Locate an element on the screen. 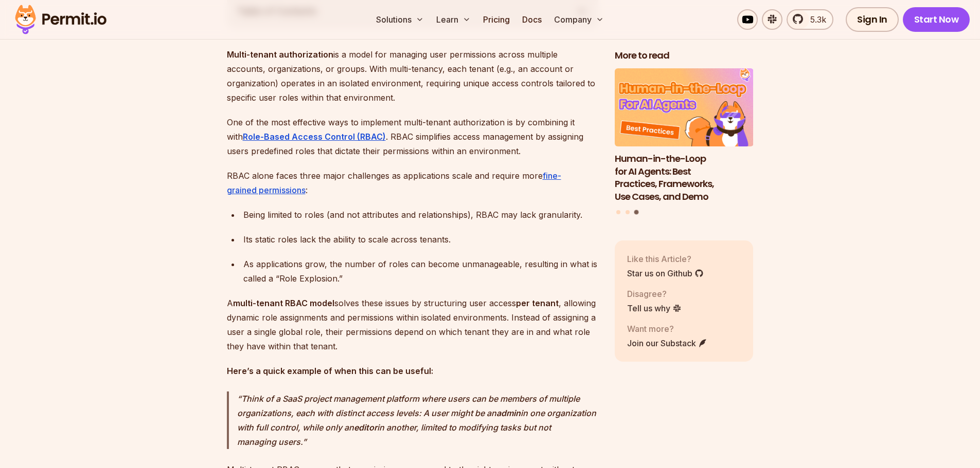 The image size is (980, 468). p: Think of a SaaS project management platform where users can be members of multiple organizations,... is located at coordinates (418, 420).